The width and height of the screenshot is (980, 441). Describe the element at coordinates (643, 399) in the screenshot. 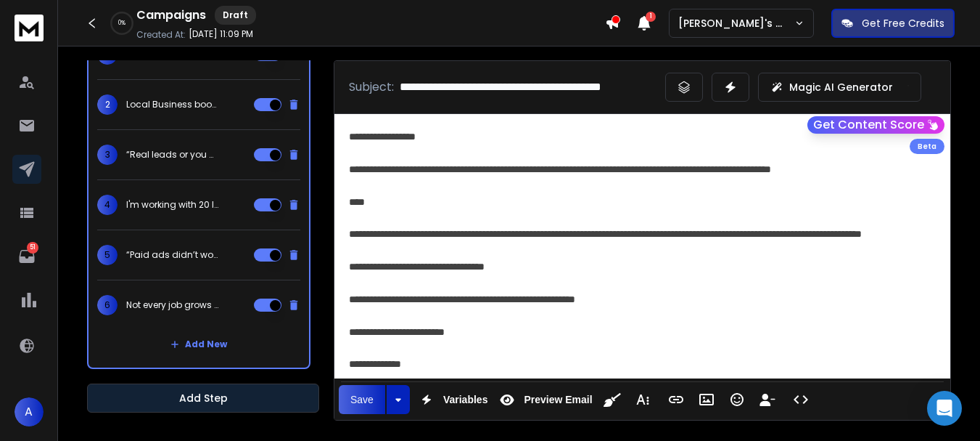

I see `button: More Text` at that location.